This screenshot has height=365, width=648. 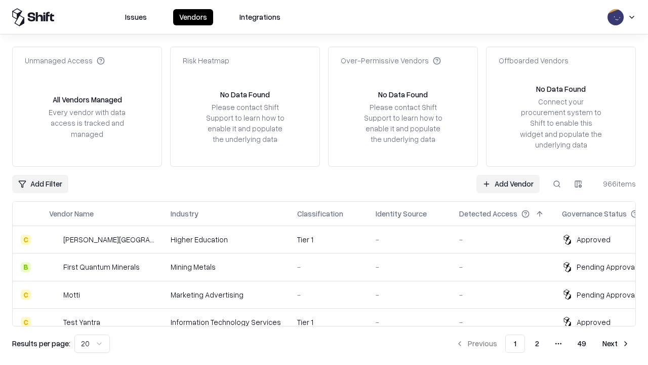 I want to click on button: 49, so click(x=582, y=343).